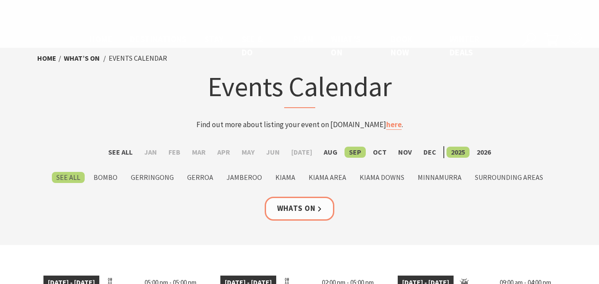  Describe the element at coordinates (101, 39) in the screenshot. I see `span: Home` at that location.